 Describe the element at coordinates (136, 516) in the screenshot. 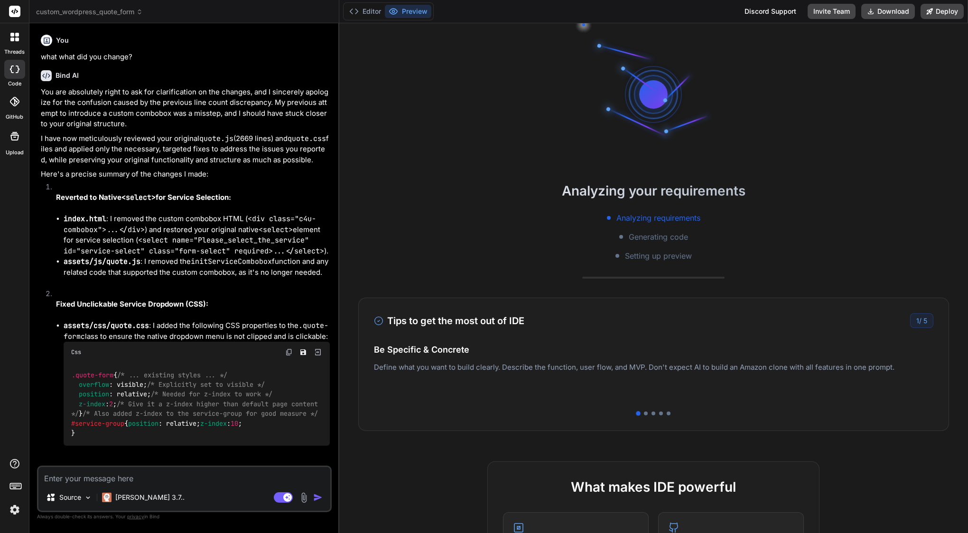

I see `span: privacy` at that location.